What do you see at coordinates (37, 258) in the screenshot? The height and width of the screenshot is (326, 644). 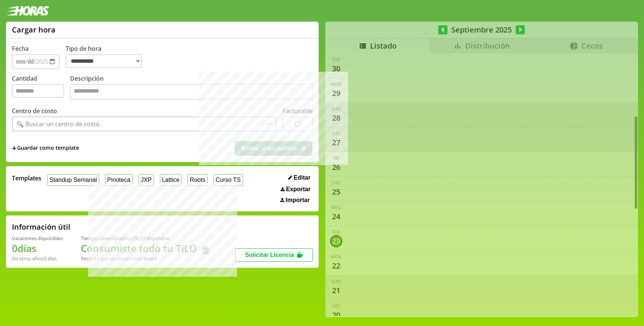 I see `div: De otros años: 0 días` at bounding box center [37, 258].